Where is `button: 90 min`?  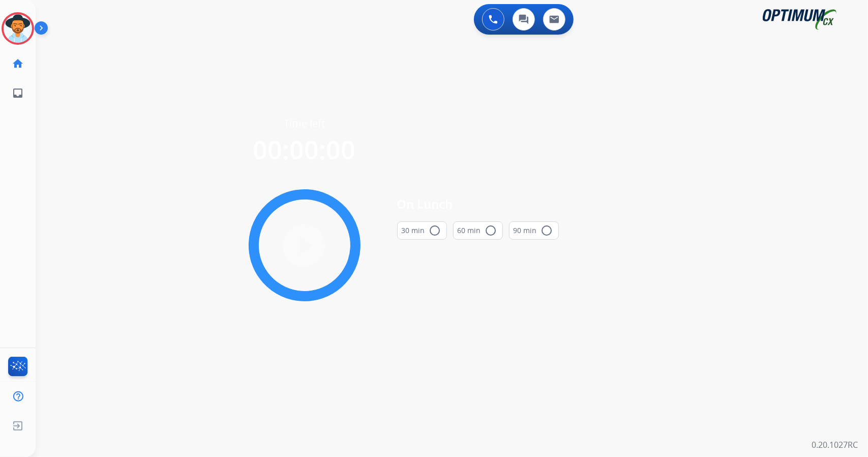 button: 90 min is located at coordinates (534, 231).